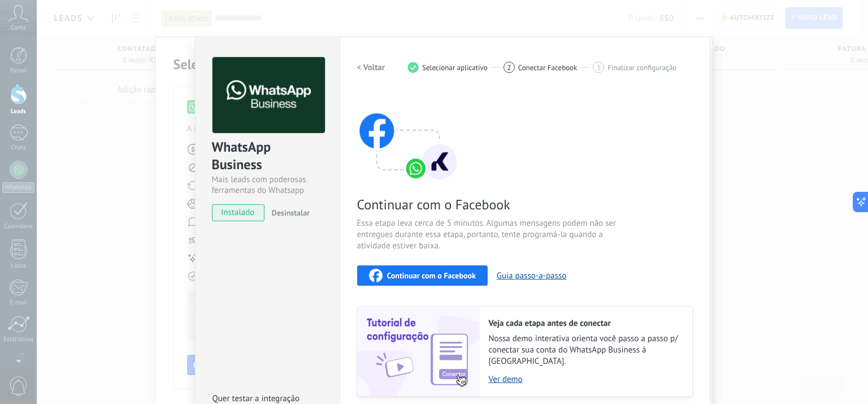  Describe the element at coordinates (371, 67) in the screenshot. I see `h2: < Voltar` at that location.